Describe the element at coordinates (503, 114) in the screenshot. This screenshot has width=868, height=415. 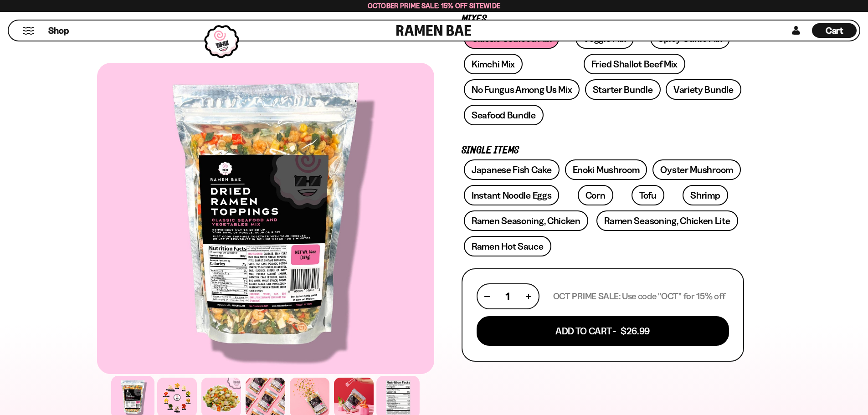
I see `a: Seafood Bundle` at that location.